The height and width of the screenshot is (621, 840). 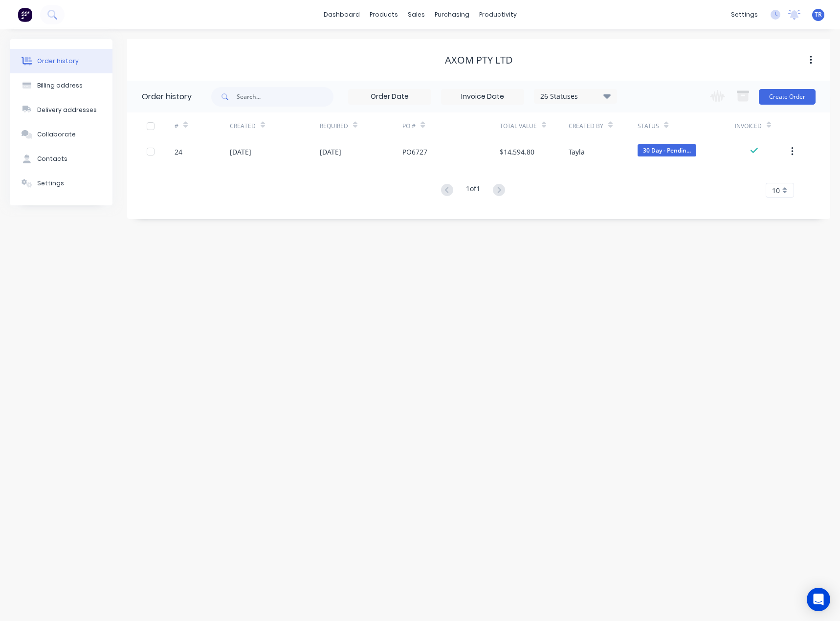 I want to click on div: purchasing, so click(x=452, y=15).